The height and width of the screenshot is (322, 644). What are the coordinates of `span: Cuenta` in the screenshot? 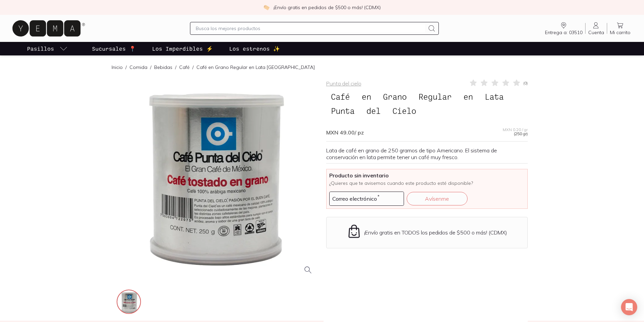 It's located at (596, 33).